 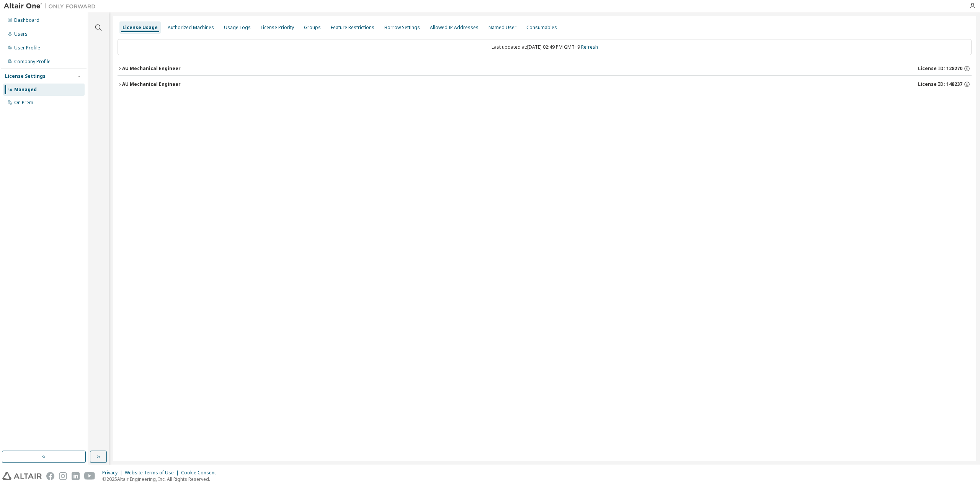 I want to click on div: Consumables, so click(x=542, y=28).